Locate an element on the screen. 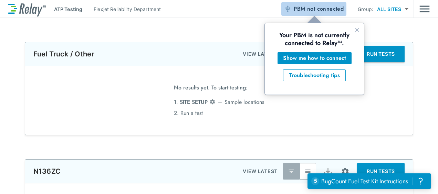 This screenshot has height=194, width=438. div: Troubleshooting tips is located at coordinates (50, 52).